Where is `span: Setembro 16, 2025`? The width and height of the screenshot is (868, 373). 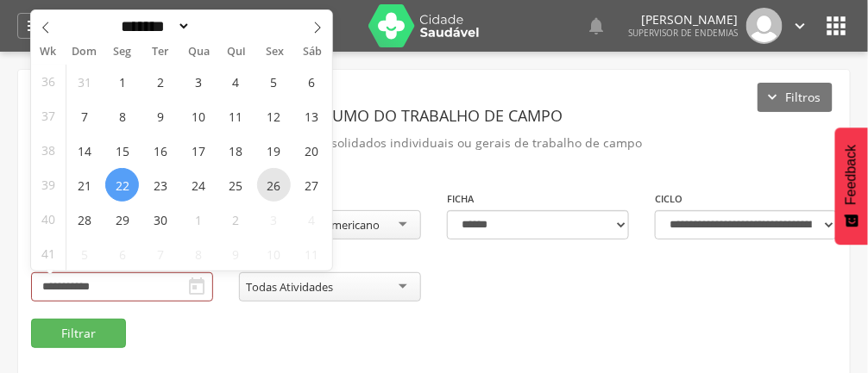 span: Setembro 16, 2025 is located at coordinates (159, 150).